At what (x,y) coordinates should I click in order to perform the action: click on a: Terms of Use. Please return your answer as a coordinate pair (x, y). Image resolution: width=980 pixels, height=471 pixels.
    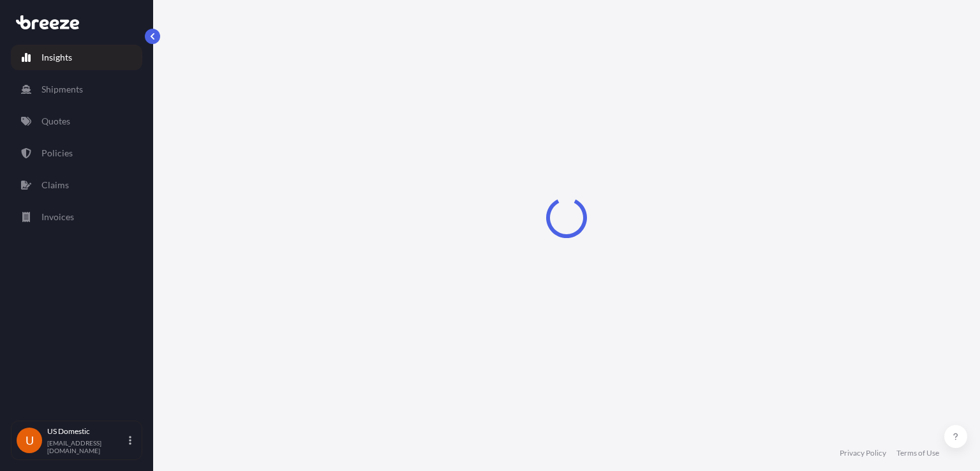
    Looking at the image, I should click on (917, 453).